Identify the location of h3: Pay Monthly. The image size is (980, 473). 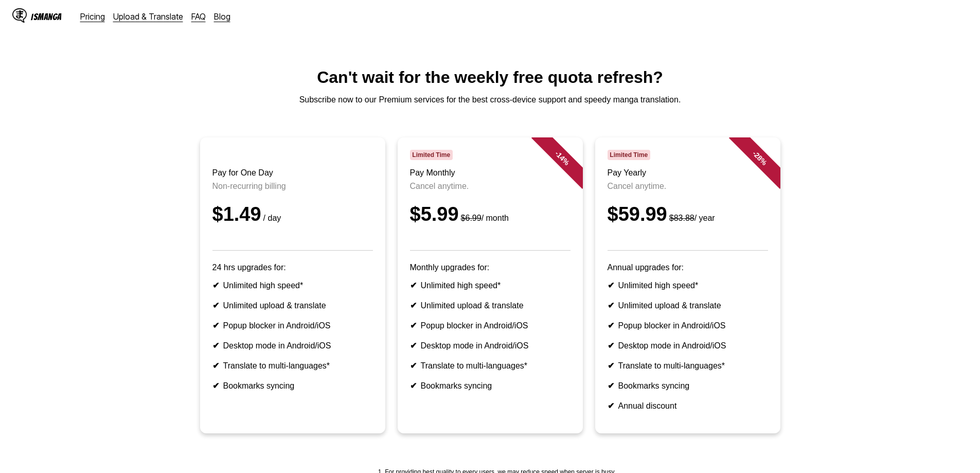
(490, 173).